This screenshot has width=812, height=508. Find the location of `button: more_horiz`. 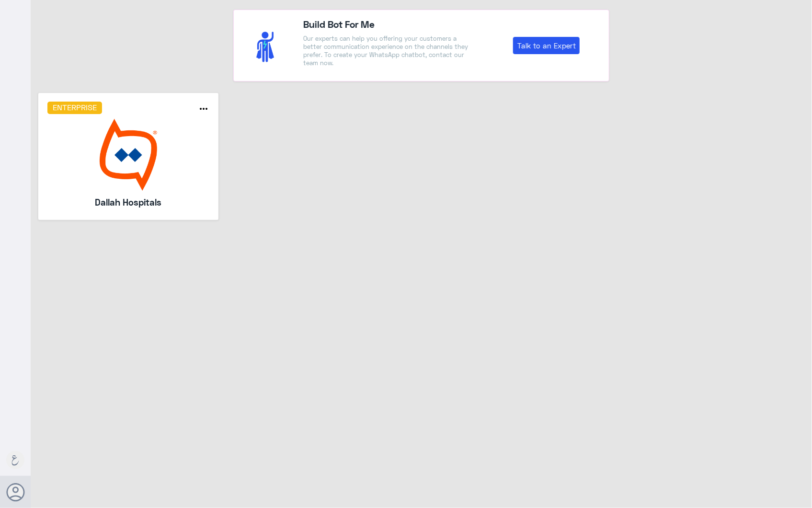

button: more_horiz is located at coordinates (204, 110).